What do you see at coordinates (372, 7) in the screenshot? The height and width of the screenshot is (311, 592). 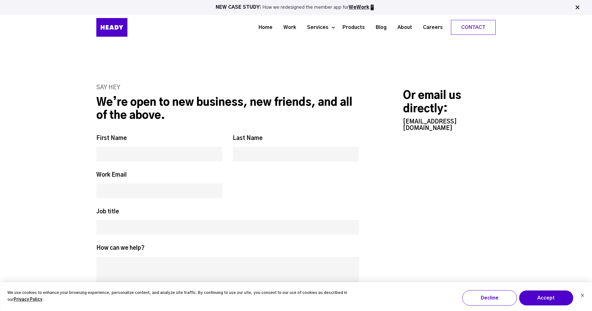 I see `img: app emoji` at bounding box center [372, 7].